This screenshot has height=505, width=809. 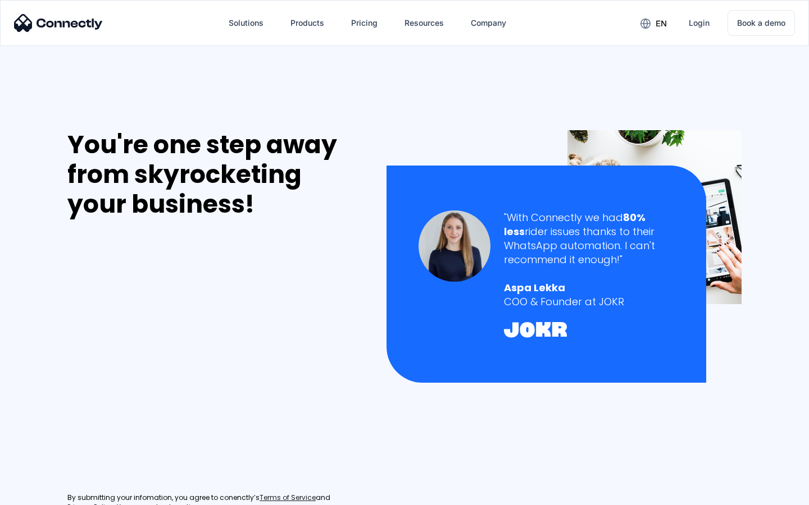 I want to click on a: Terms of Service, so click(x=287, y=498).